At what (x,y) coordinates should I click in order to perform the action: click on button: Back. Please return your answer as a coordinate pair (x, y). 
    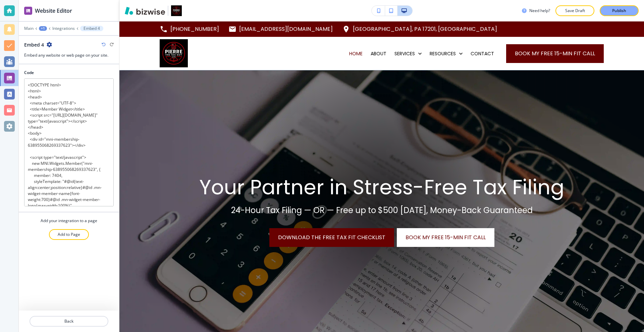
    Looking at the image, I should click on (69, 321).